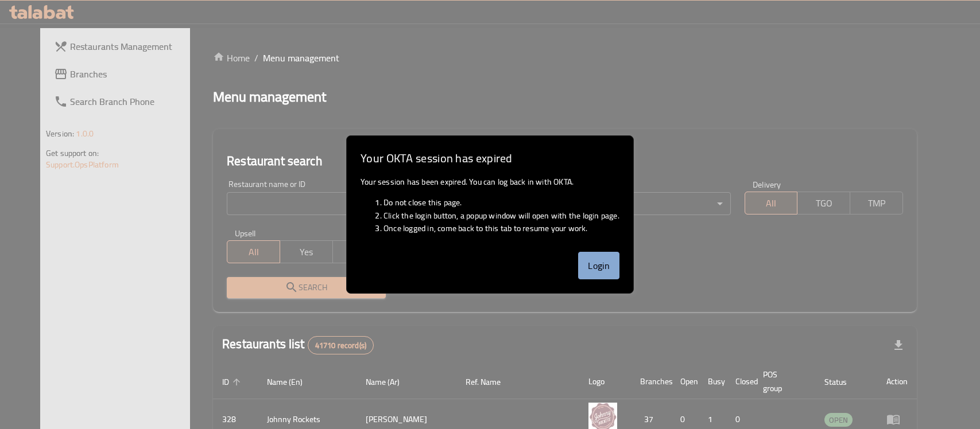 The height and width of the screenshot is (429, 980). What do you see at coordinates (490, 209) in the screenshot?
I see `div: Your session has been expired. You can log back in with OKTA.` at bounding box center [490, 209].